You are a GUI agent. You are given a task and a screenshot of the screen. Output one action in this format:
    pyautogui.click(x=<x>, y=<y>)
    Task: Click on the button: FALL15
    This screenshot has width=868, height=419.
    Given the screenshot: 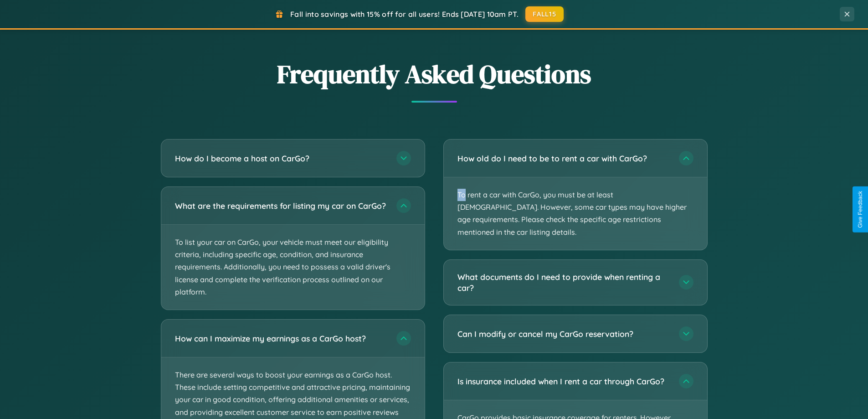 What is the action you would take?
    pyautogui.click(x=545, y=14)
    